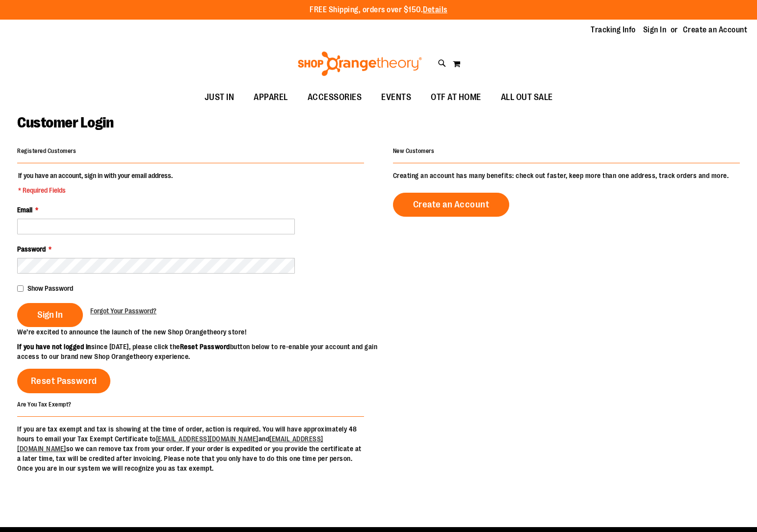 Image resolution: width=757 pixels, height=532 pixels. What do you see at coordinates (396, 97) in the screenshot?
I see `span: EVENTS` at bounding box center [396, 97].